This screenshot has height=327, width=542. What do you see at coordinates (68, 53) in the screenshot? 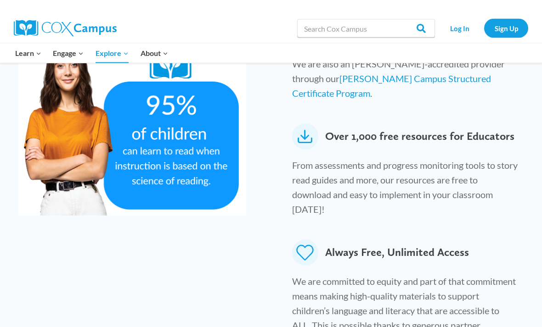
I see `button: Child menu of Engage` at bounding box center [68, 53].